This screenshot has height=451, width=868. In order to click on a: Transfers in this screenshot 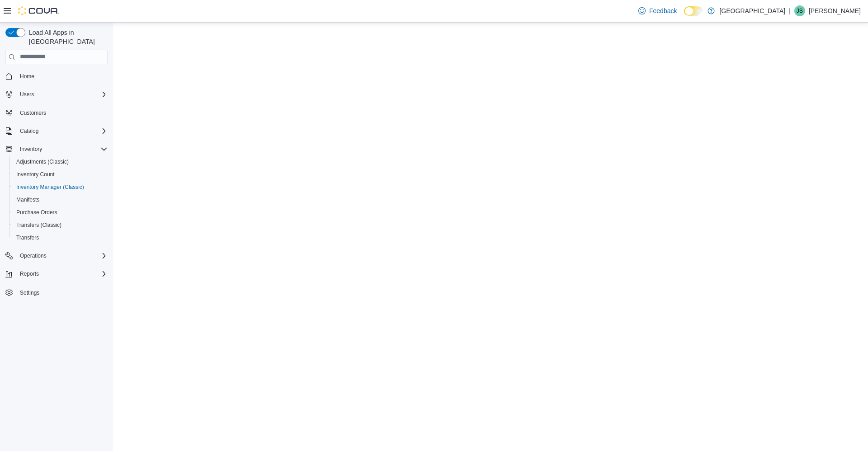, I will do `click(28, 238)`.